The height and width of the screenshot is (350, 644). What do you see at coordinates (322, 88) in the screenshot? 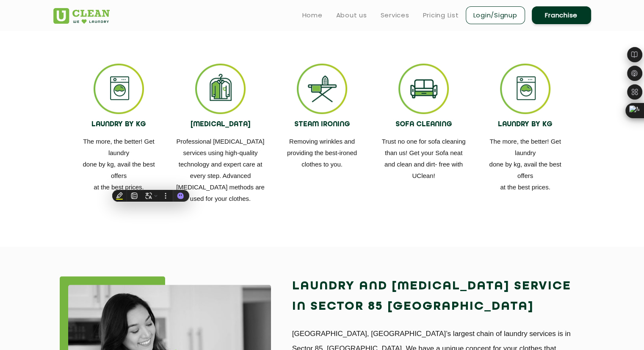
I see `img: ss_icon_3.png` at bounding box center [322, 88].